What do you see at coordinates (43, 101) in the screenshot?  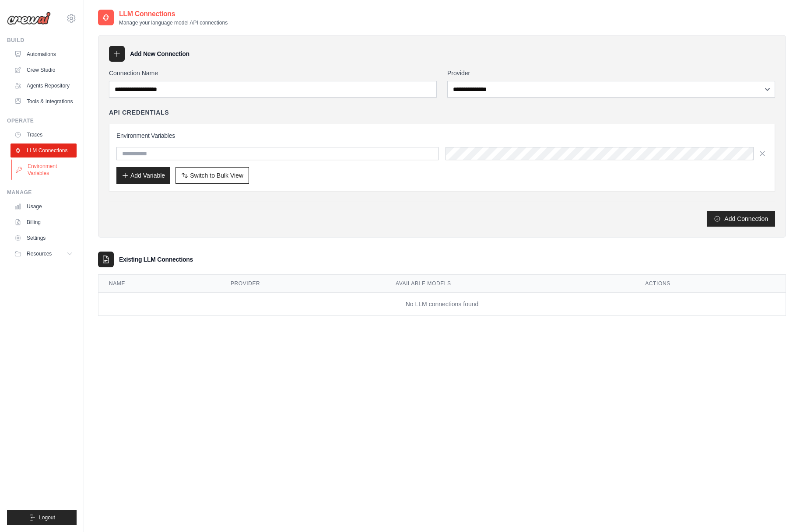 I see `a: Tools & Integrations` at bounding box center [43, 101].